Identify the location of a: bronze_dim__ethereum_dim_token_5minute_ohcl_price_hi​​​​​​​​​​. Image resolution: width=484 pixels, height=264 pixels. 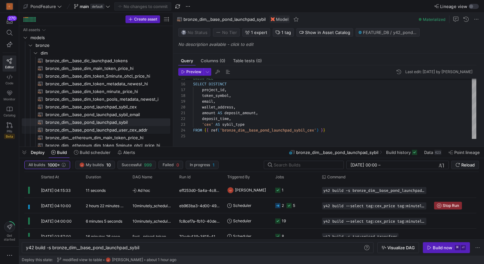
(96, 145).